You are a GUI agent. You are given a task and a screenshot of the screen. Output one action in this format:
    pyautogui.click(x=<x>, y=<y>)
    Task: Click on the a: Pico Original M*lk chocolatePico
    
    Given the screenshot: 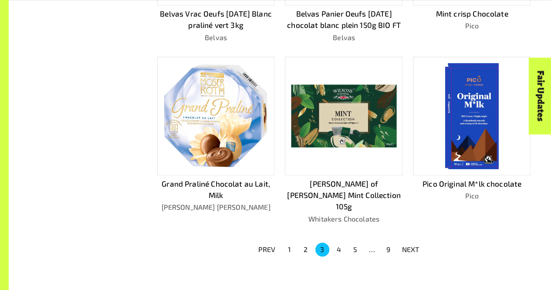 What is the action you would take?
    pyautogui.click(x=472, y=140)
    